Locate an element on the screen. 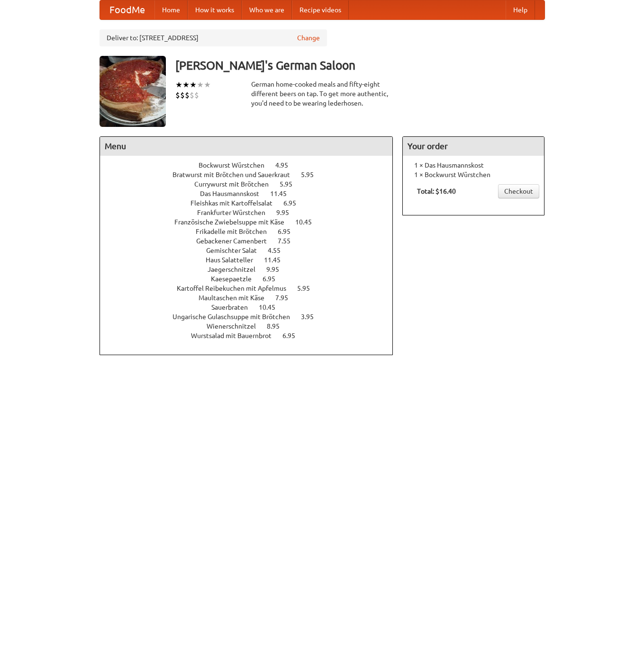 The height and width of the screenshot is (670, 644). a: Ungarische Gulaschsuppe mit Brötchen 3.95 is located at coordinates (252, 317).